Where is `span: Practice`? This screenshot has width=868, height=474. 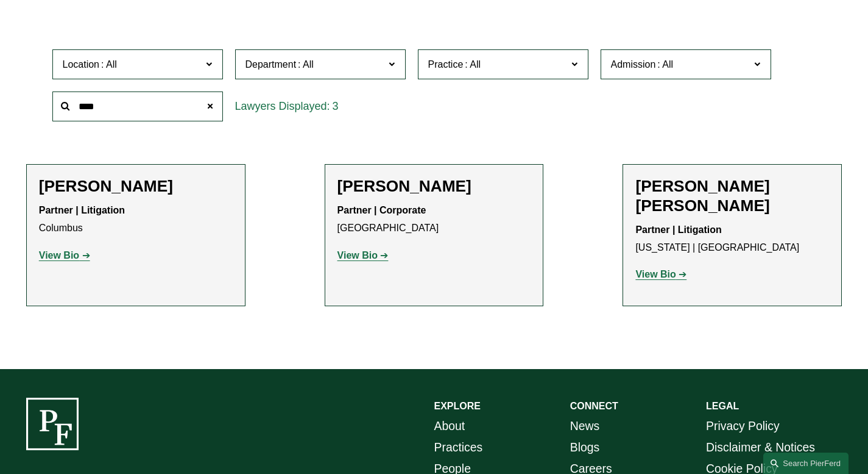
span: Practice is located at coordinates (446, 64).